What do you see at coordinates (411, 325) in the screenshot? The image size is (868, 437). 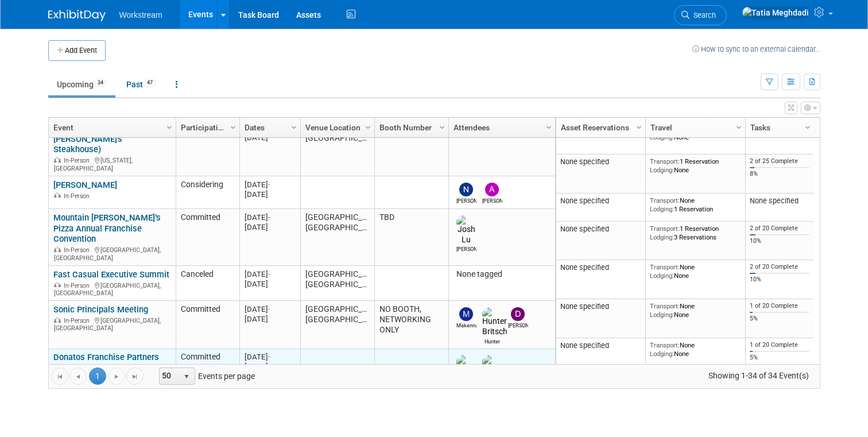 I see `td: NO BOOTH, NETWORKING ONLY` at bounding box center [411, 325].